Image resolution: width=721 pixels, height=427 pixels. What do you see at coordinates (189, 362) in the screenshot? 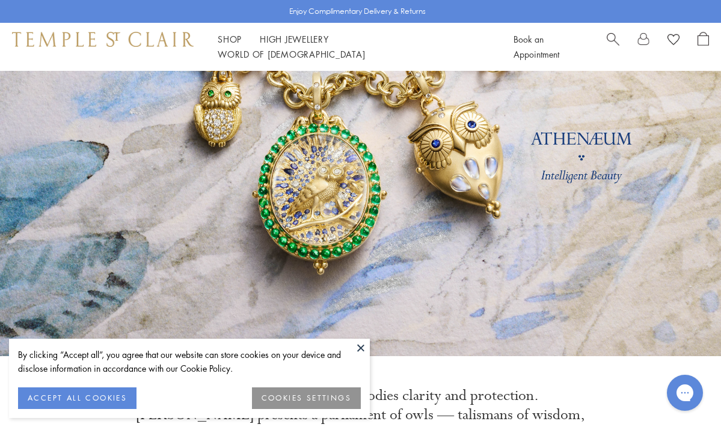
I see `div: By clicking “Accept all”, you agree that our website can store cookies on your device and disclos...` at bounding box center [189, 362].